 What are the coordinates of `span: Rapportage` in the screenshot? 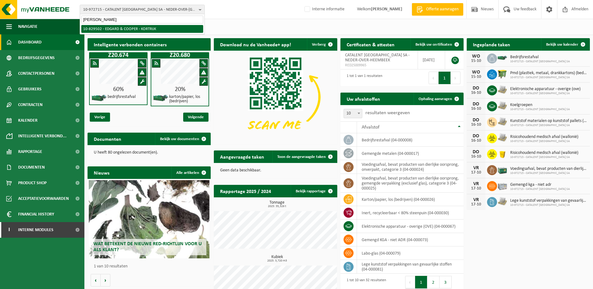 It's located at (30, 152).